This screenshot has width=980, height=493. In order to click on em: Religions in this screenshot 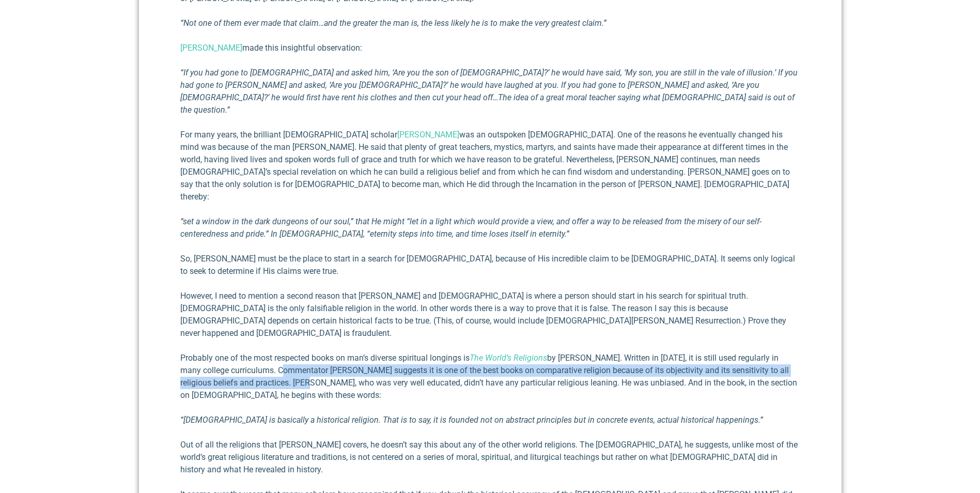, I will do `click(530, 358)`.